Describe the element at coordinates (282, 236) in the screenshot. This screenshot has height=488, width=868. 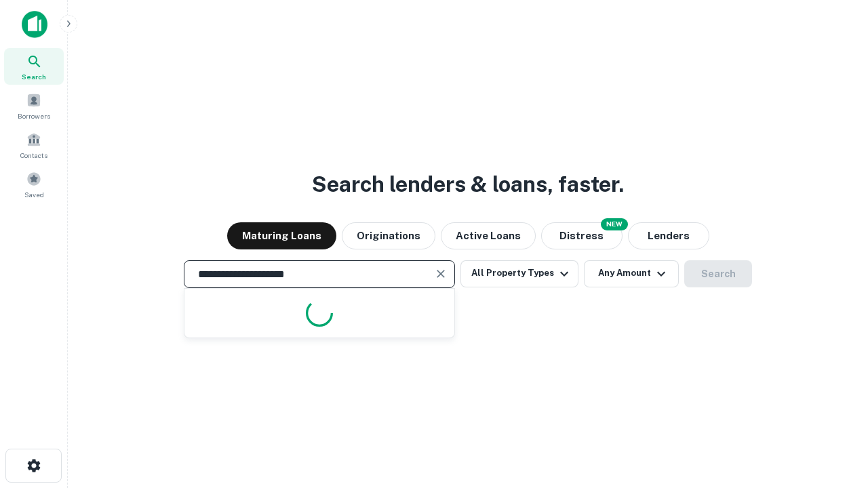
I see `button: Maturing Loans` at that location.